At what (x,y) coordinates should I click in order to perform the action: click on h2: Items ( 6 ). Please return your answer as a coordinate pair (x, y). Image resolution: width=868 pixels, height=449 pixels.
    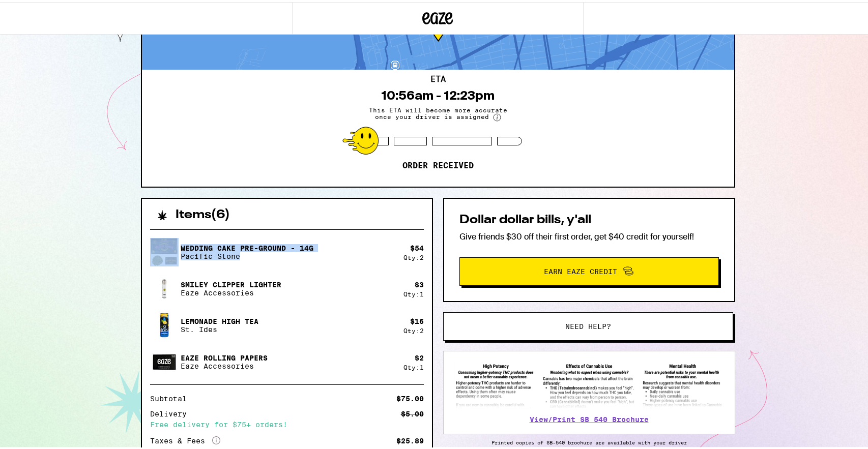
    Looking at the image, I should click on (203, 213).